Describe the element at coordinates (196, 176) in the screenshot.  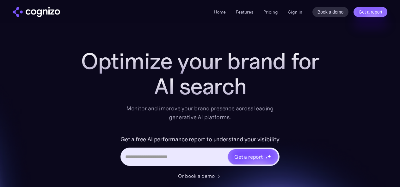
I see `div: Or book a demo` at that location.